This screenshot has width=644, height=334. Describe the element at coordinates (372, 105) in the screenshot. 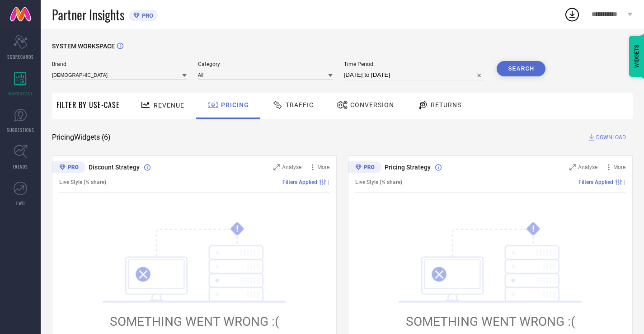

I see `span: Conversion` at that location.